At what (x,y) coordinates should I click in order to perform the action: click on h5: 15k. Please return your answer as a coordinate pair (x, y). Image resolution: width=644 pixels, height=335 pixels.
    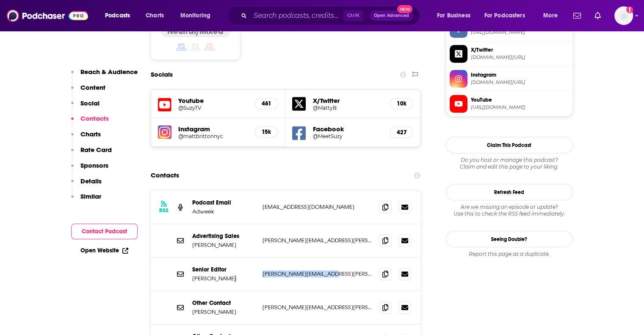
    Looking at the image, I should click on (267, 131).